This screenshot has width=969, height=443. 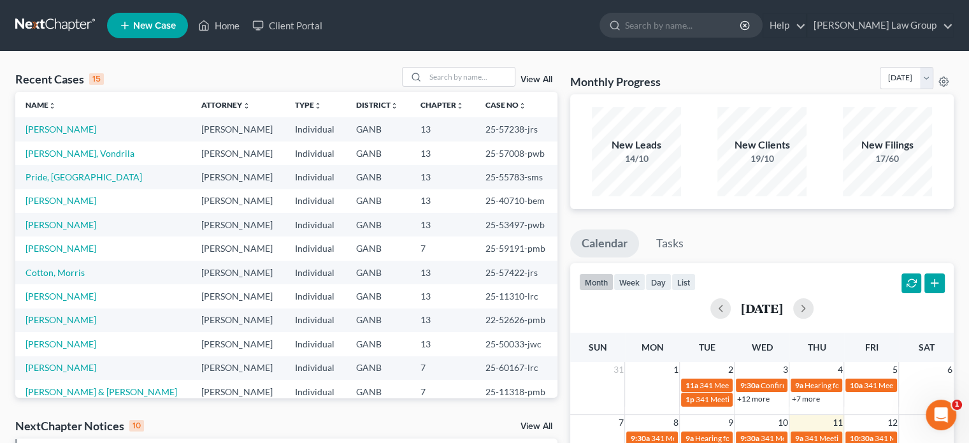 I want to click on div: 15, so click(x=96, y=79).